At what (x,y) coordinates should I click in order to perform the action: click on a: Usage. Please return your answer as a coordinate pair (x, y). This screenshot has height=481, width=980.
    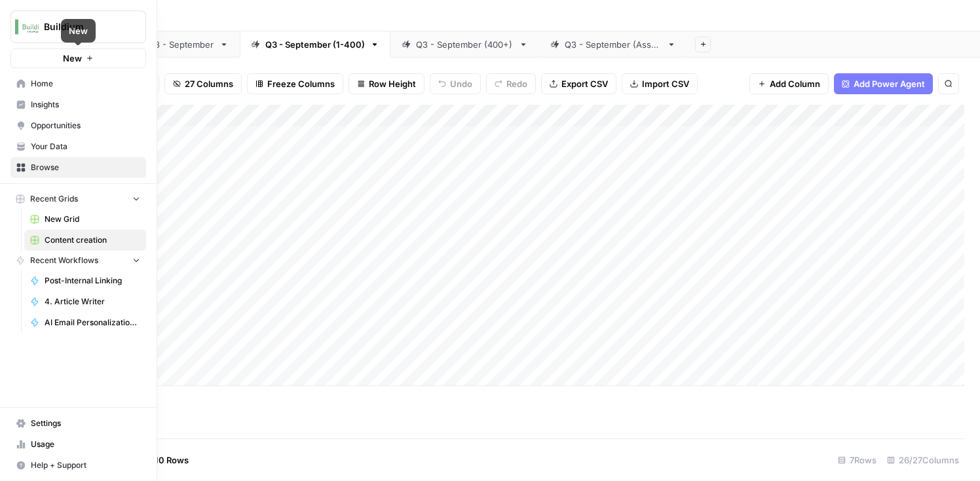
    Looking at the image, I should click on (78, 444).